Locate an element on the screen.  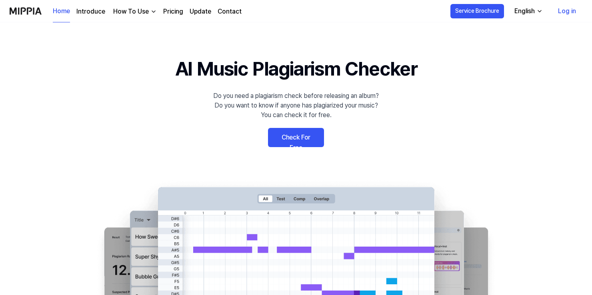
button: English is located at coordinates (527, 11).